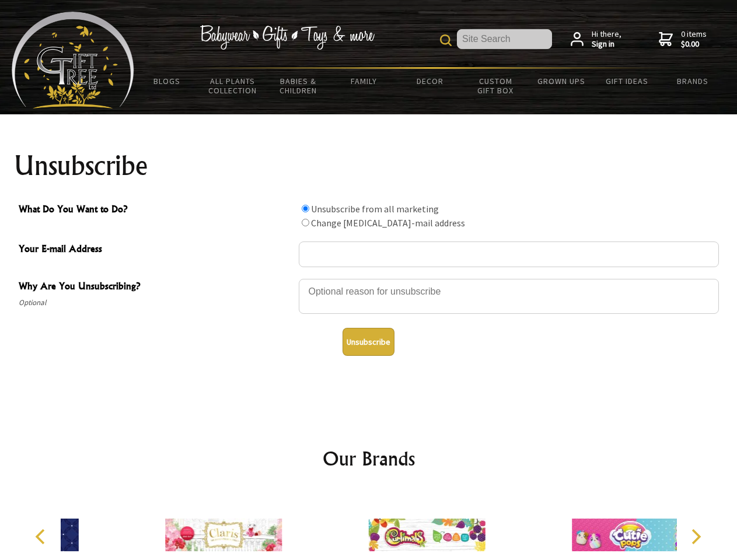 This screenshot has width=737, height=560. Describe the element at coordinates (73, 60) in the screenshot. I see `img: Babyware - Gifts - Toys and more...` at that location.